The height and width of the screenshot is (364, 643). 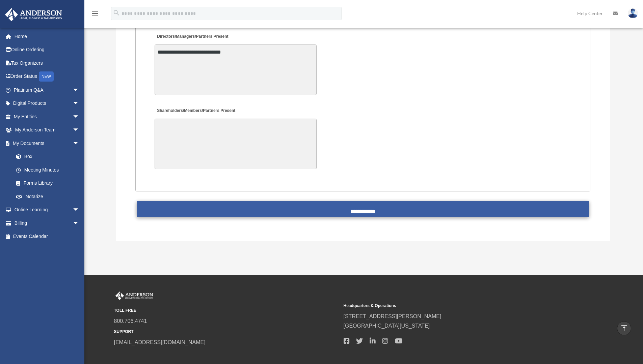 I want to click on a: Forms Library, so click(x=49, y=183).